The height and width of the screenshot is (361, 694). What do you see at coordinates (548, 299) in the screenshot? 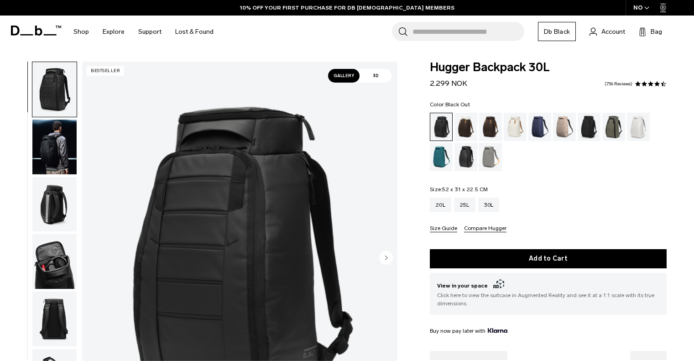
I see `span: Click here to view the suitcase in Augmented Reality and see it at a 1:1 scale with its true dime...` at bounding box center [548, 299].